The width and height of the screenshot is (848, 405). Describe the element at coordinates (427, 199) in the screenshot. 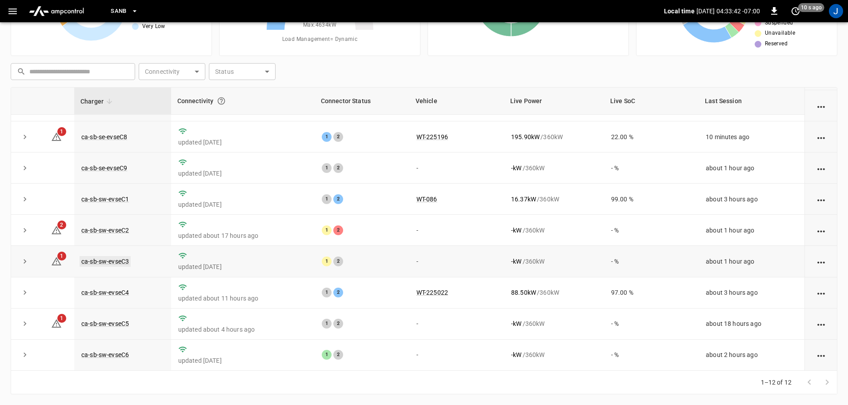

I see `a: WT-086` at that location.